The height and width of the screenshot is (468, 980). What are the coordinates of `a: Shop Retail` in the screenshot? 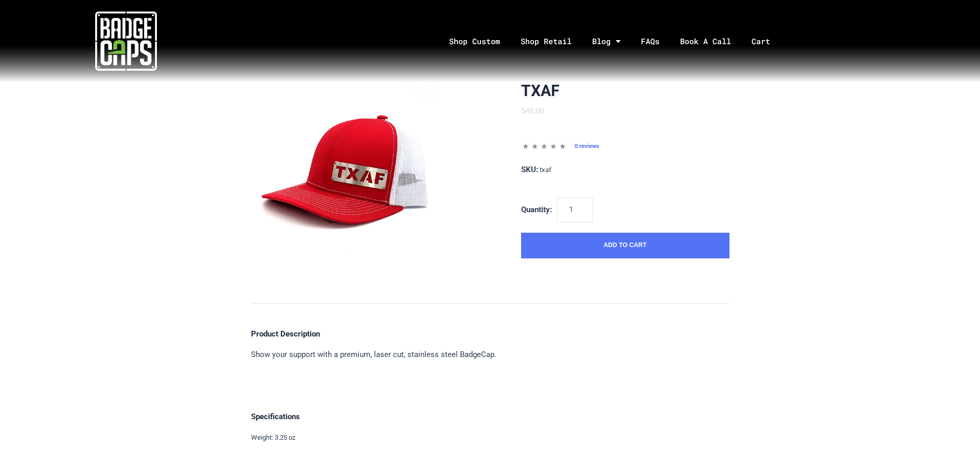 It's located at (546, 41).